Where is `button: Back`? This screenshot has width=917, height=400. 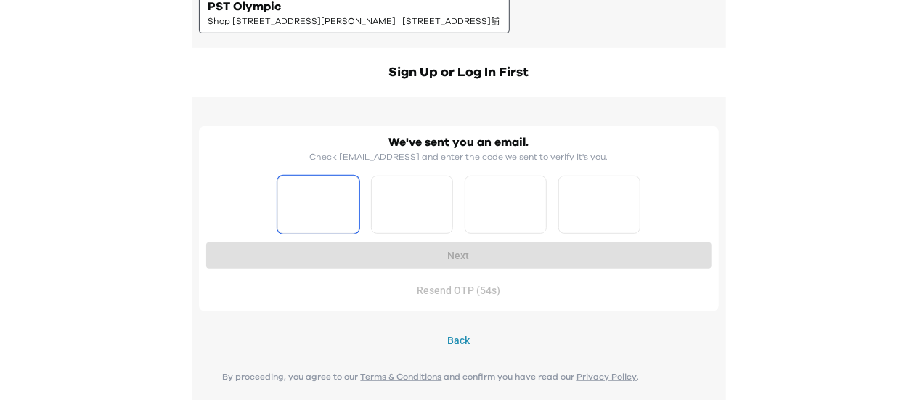
button: Back is located at coordinates (459, 341).